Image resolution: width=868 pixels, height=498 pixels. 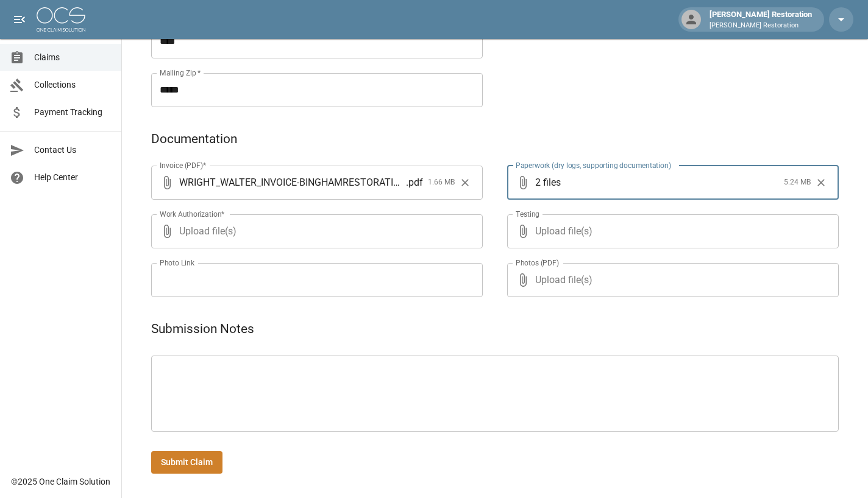 I want to click on span: Help Center, so click(x=72, y=178).